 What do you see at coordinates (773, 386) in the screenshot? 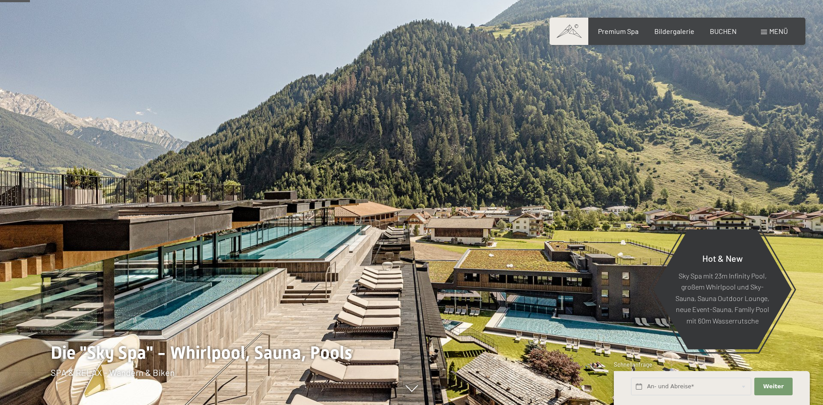
I see `span: Weiter` at bounding box center [773, 386].